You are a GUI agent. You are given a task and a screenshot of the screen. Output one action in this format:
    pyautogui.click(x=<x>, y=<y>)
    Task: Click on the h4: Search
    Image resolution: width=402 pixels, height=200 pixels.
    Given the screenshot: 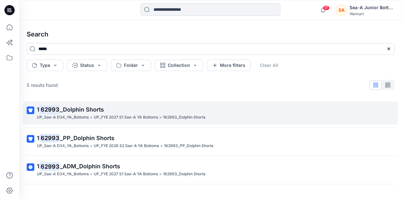 What is the action you would take?
    pyautogui.click(x=210, y=34)
    